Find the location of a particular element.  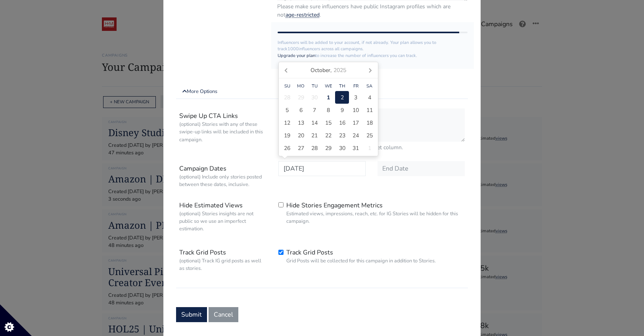

span: 17 is located at coordinates (356, 123).